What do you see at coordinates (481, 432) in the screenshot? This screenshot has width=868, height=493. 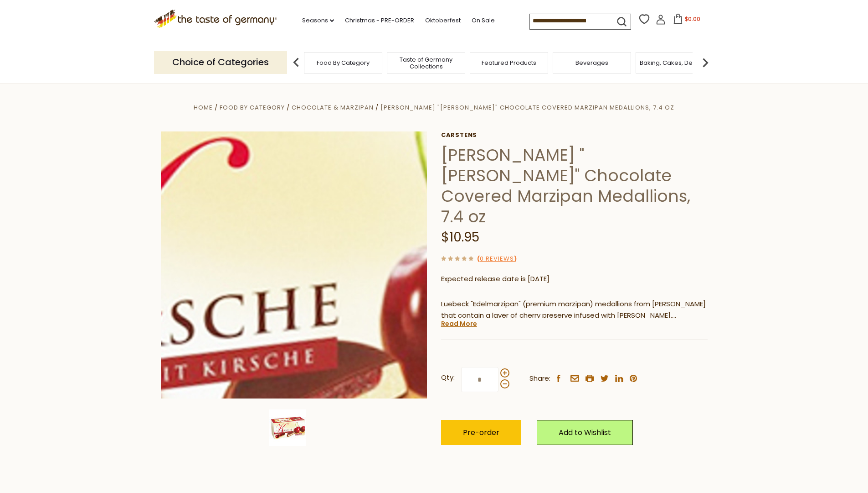 I see `button: Pre-order` at bounding box center [481, 432].